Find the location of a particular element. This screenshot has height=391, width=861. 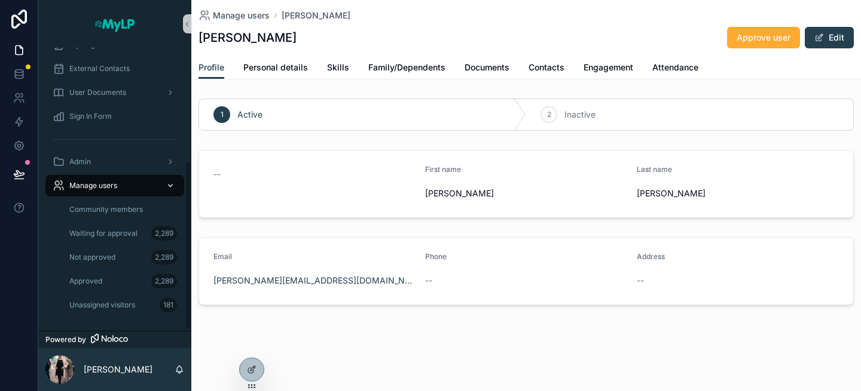

a: Sign In Form is located at coordinates (115, 117).